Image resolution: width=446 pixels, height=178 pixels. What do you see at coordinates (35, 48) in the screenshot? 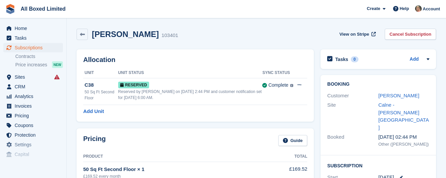
I see `span: Subscriptions` at bounding box center [35, 48].